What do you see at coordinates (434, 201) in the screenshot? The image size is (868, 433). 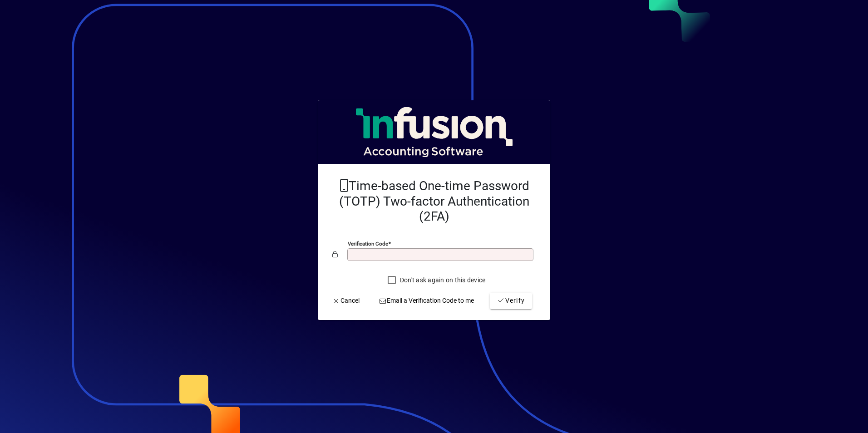 I see `h2: Time-based One-time Password (TOTP) Two-factor Authentication (2FA)` at bounding box center [434, 201].